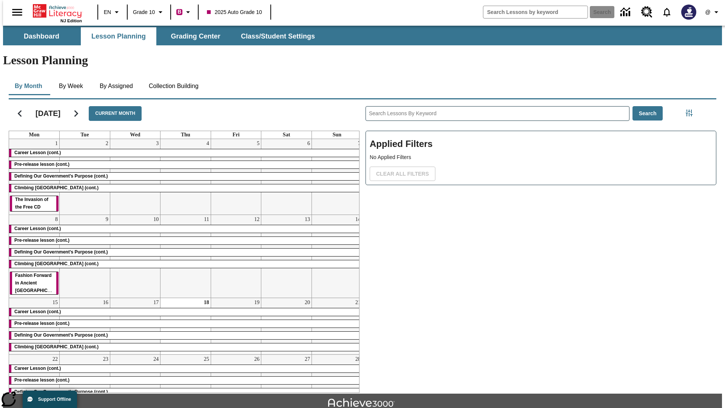 The image size is (725, 408). Describe the element at coordinates (358, 302) in the screenshot. I see `a: September 21, 2025` at that location.